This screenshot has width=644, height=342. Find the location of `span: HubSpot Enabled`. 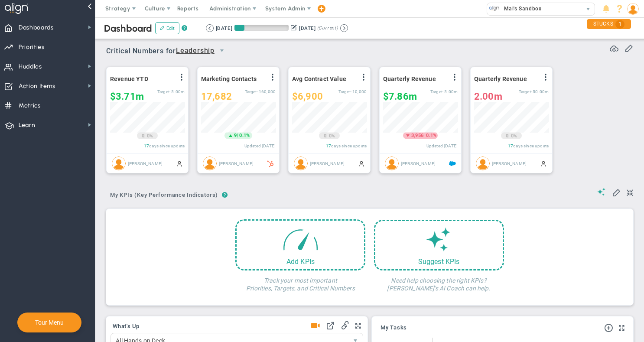

span: HubSpot Enabled is located at coordinates (270, 163).